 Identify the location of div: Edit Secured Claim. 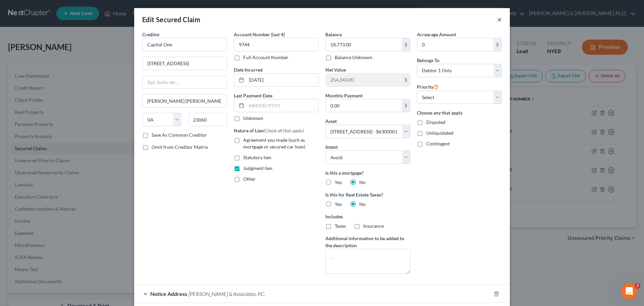
(171, 19).